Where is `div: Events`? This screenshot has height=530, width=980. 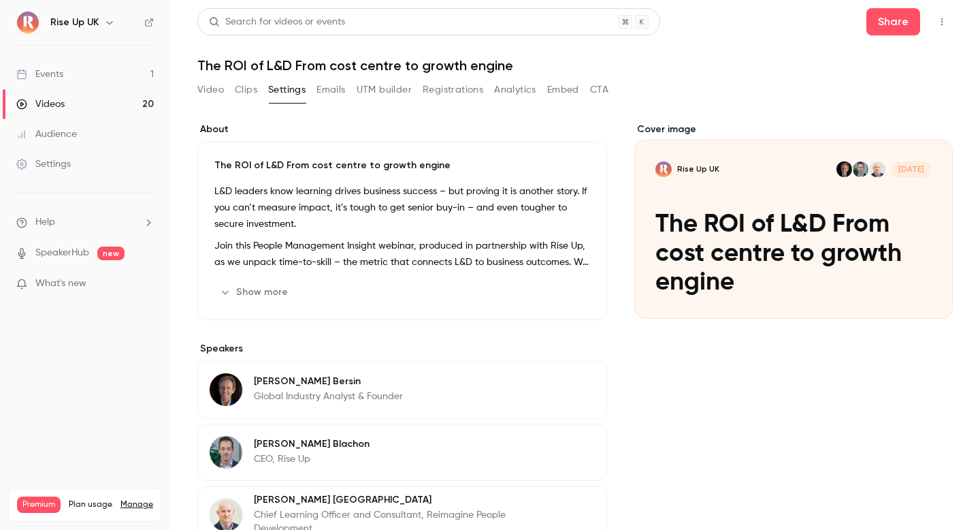 div: Events is located at coordinates (40, 74).